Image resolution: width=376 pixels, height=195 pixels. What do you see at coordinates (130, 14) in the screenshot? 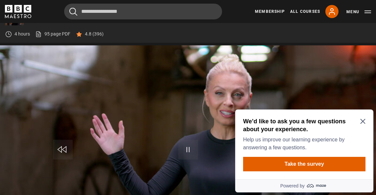
I see `button: Close Maze Prompt` at bounding box center [130, 14].